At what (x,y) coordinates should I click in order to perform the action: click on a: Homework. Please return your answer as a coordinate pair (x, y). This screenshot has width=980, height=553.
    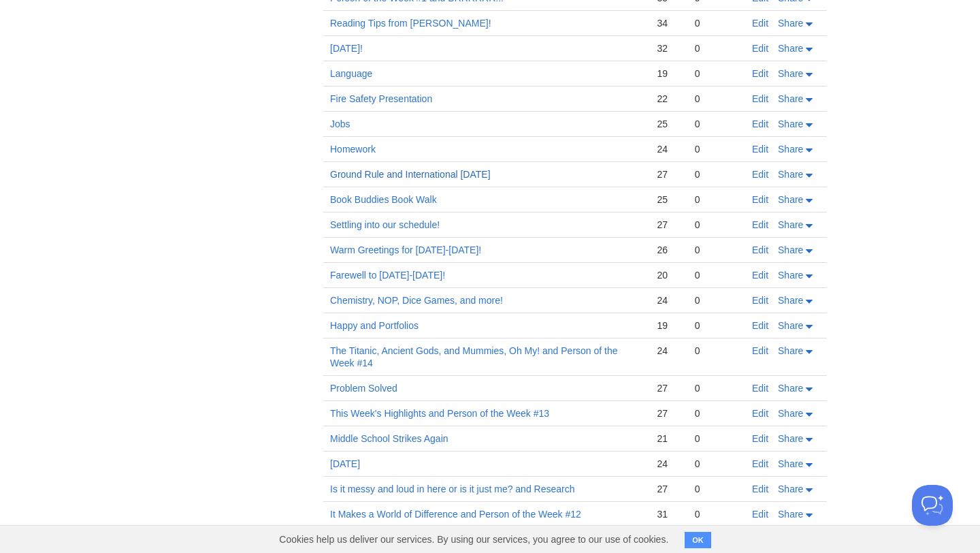
    Looking at the image, I should click on (353, 149).